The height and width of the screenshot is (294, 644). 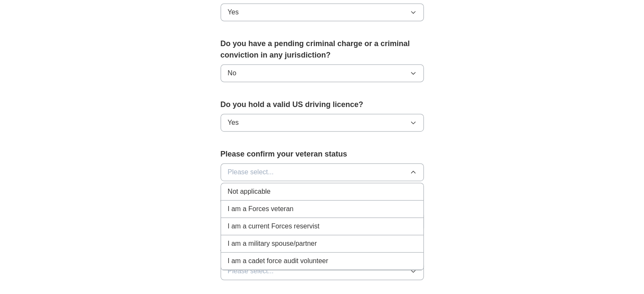 I want to click on span: I am a current Forces reservist, so click(x=274, y=226).